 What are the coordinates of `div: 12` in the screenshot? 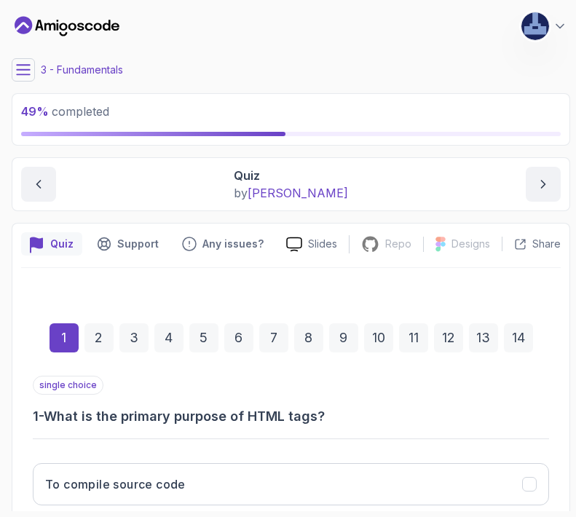 It's located at (449, 338).